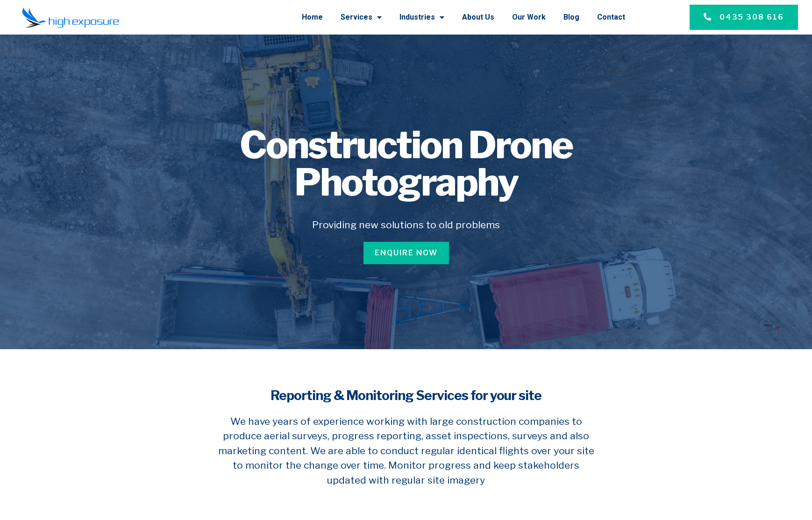 The image size is (812, 520). Describe the element at coordinates (752, 17) in the screenshot. I see `span: 0435 308 616` at that location.